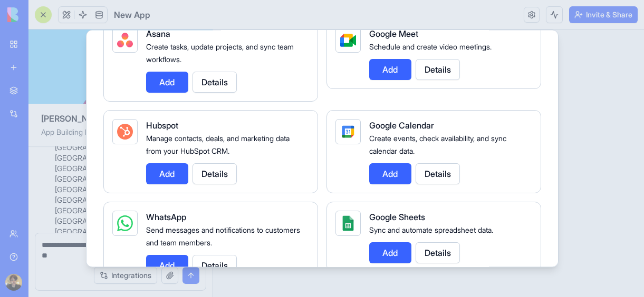  Describe the element at coordinates (394, 34) in the screenshot. I see `span: Google Meet` at that location.